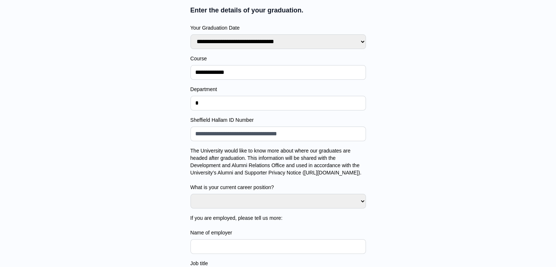 Image resolution: width=556 pixels, height=267 pixels. Describe the element at coordinates (278, 28) in the screenshot. I see `label: Your Graduation Date` at that location.